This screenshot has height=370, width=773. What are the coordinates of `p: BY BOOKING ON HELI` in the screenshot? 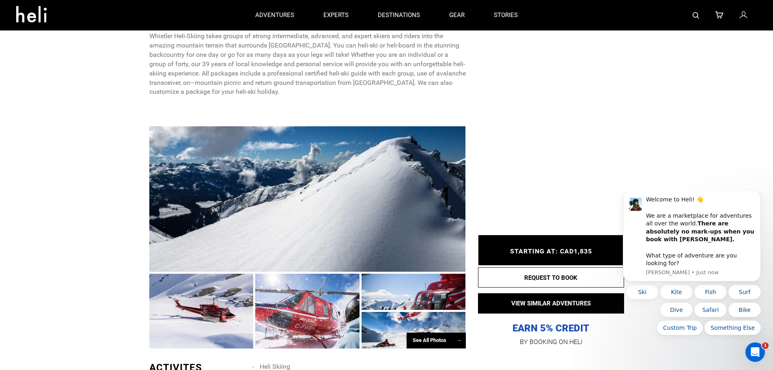 It's located at (551, 342).